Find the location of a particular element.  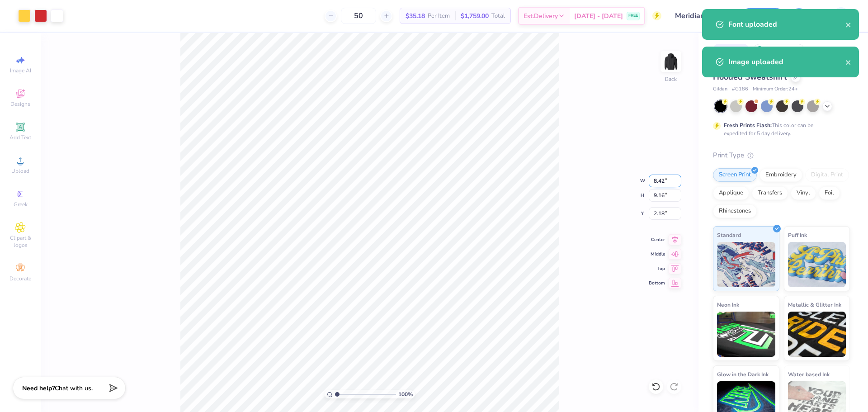

span: Per Item is located at coordinates (439, 16).